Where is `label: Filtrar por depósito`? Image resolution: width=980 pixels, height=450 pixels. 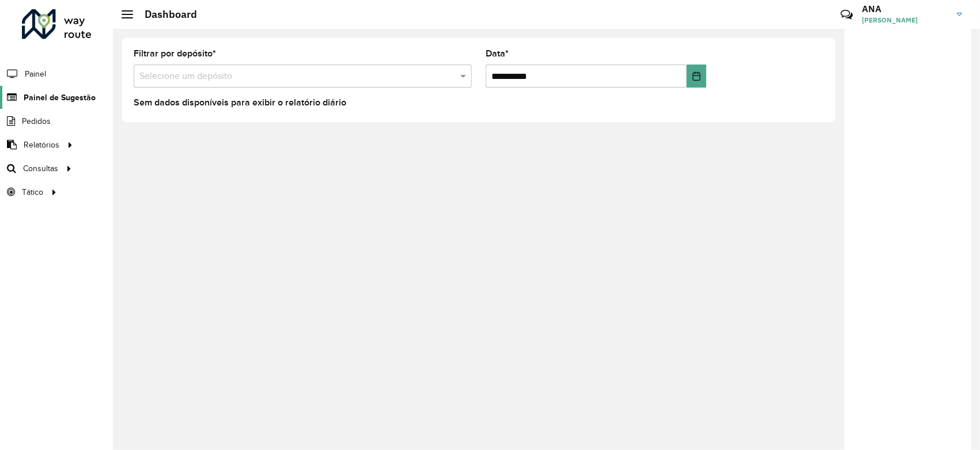
label: Filtrar por depósito is located at coordinates (174, 53).